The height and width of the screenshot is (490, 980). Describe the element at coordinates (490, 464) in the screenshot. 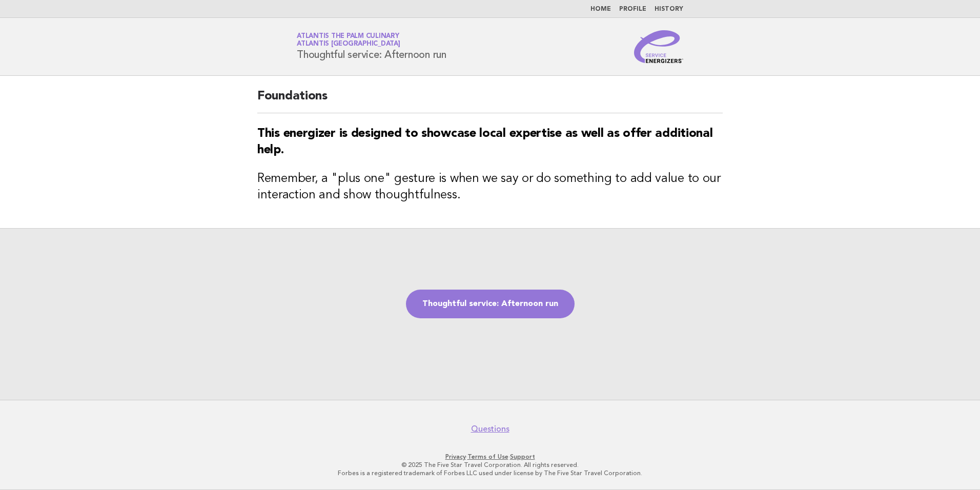

I see `p: © 2025 The Five Star Travel Corporation. All rights reserved.` at that location.